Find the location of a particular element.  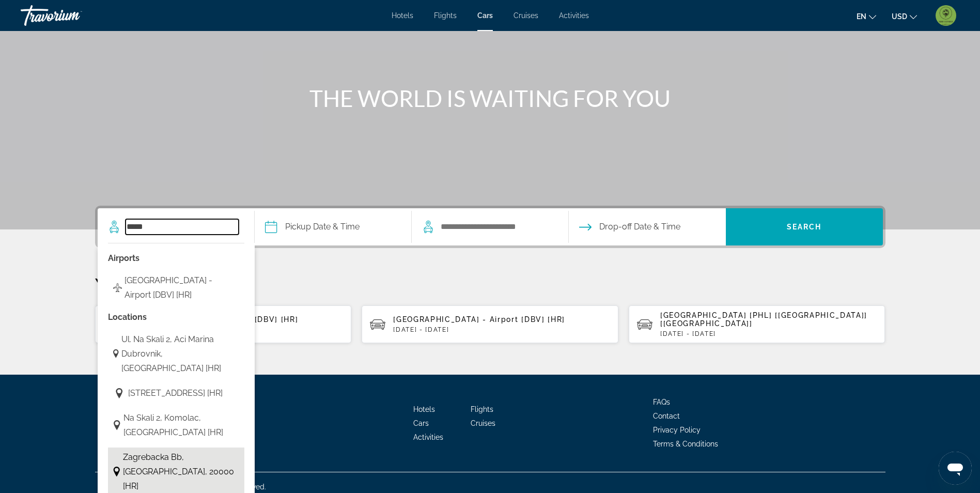

button: Search is located at coordinates (804, 227).